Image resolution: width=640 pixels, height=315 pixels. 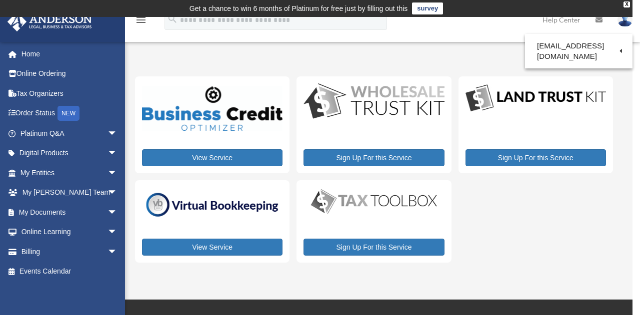 What do you see at coordinates (373, 102) in the screenshot?
I see `img: WS-Trust-Kit-lgo-1.jpg` at bounding box center [373, 102].